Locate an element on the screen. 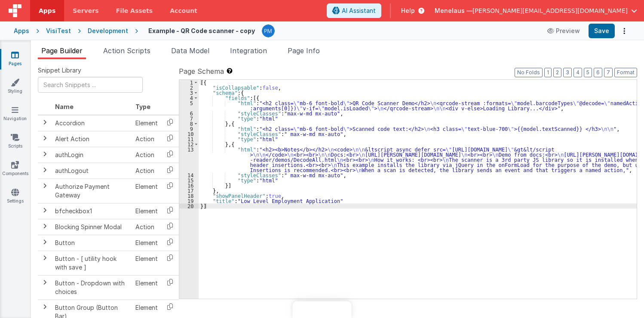 The width and height of the screenshot is (644, 318). span: Page Info is located at coordinates (303, 51).